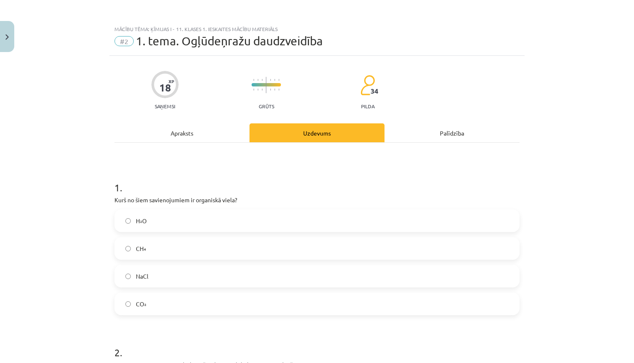  What do you see at coordinates (128, 304) in the screenshot?
I see `input: CO₂` at bounding box center [128, 304].